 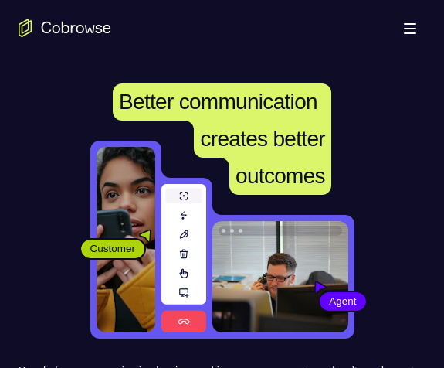 I want to click on img: A series of tools used in co-browsing sessions, so click(x=184, y=258).